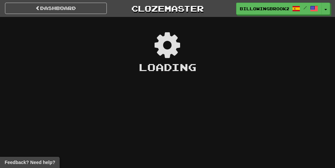 The height and width of the screenshot is (168, 335). Describe the element at coordinates (30, 162) in the screenshot. I see `span: Open feedback widget` at that location.